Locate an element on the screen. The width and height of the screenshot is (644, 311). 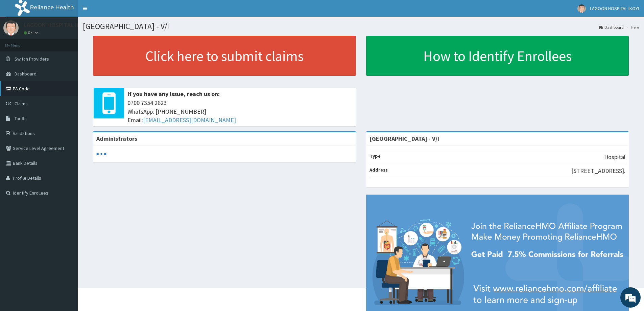
p: Hospital is located at coordinates (615, 157).